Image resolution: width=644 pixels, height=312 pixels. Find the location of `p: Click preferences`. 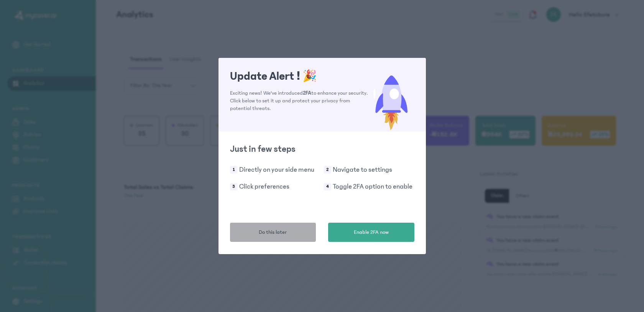

p: Click preferences is located at coordinates (264, 187).